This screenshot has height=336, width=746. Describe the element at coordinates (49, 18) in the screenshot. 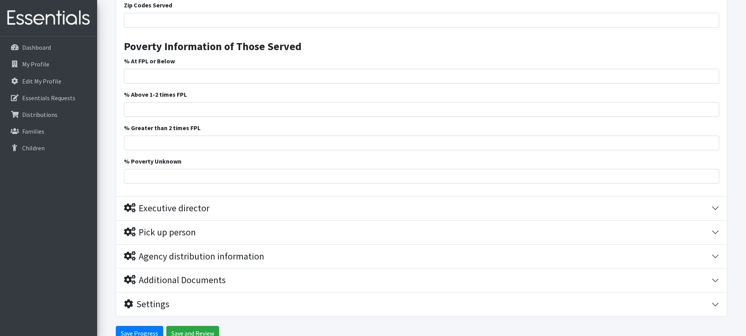

I see `img: HumanEssentials` at that location.